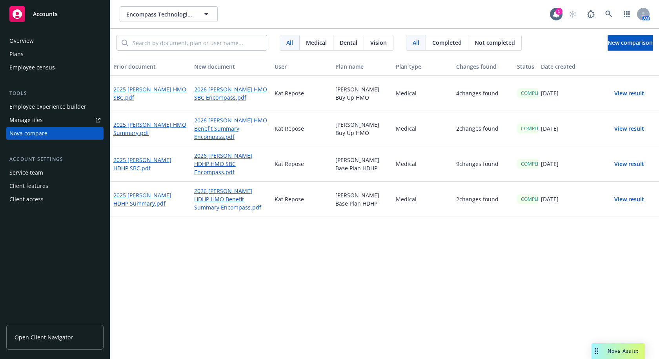  What do you see at coordinates (16, 54) in the screenshot?
I see `div: Plans` at bounding box center [16, 54].